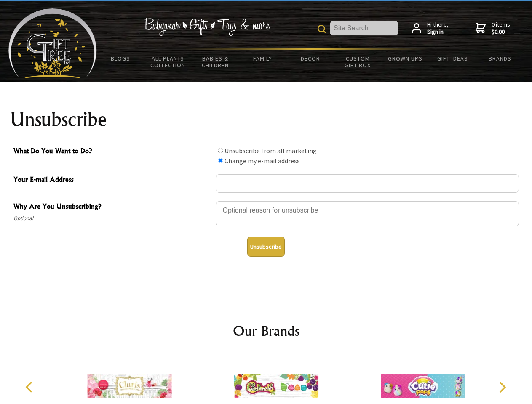  What do you see at coordinates (53, 44) in the screenshot?
I see `img: Babyware - Gifts - Toys and more...` at bounding box center [53, 44].